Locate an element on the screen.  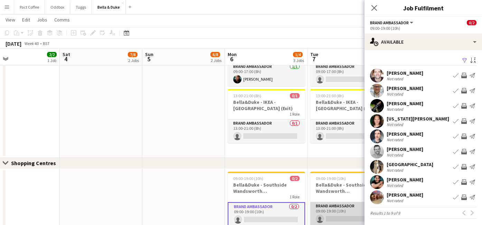
app-card-role: Brand Ambassador0/109:00-17:00 (8h) is located at coordinates (349, 74).